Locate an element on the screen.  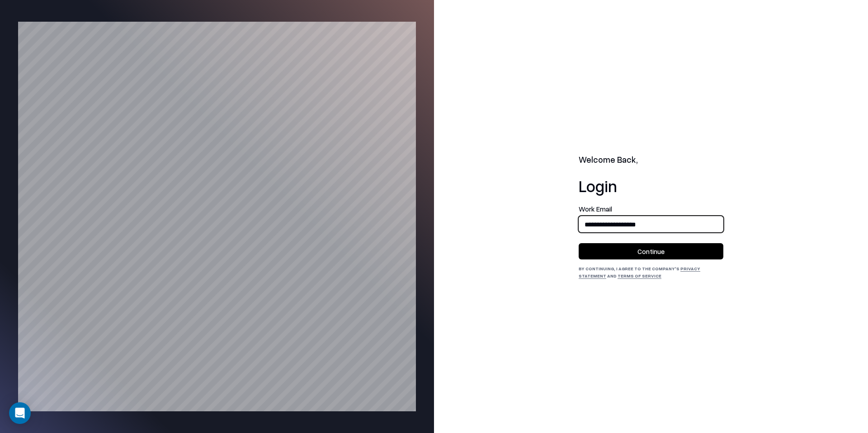
label: Work Email is located at coordinates (651, 209).